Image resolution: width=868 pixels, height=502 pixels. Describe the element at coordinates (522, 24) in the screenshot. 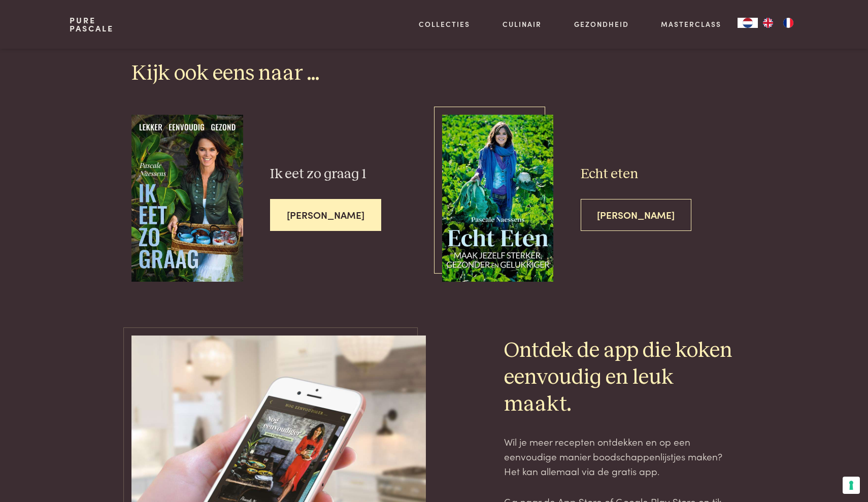

I see `a: Culinair` at that location.